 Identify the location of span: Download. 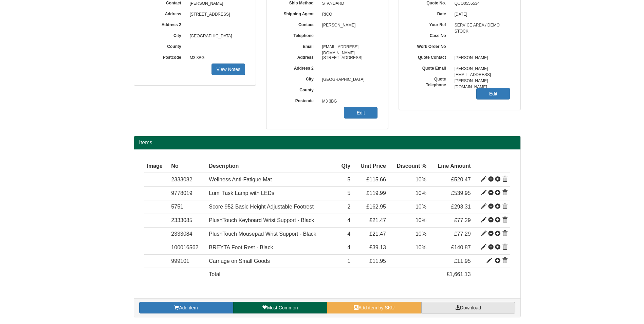
(471, 307).